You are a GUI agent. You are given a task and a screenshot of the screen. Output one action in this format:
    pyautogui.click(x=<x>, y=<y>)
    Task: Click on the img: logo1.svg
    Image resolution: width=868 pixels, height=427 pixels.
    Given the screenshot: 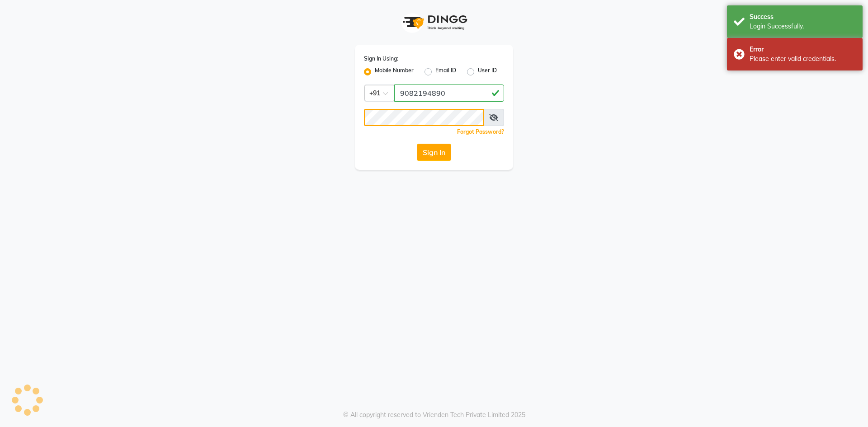 What is the action you would take?
    pyautogui.click(x=434, y=22)
    